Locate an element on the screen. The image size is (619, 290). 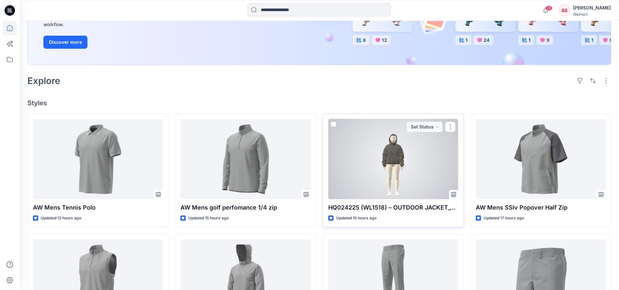
a: AW Mens Tennis Polo is located at coordinates (98, 159).